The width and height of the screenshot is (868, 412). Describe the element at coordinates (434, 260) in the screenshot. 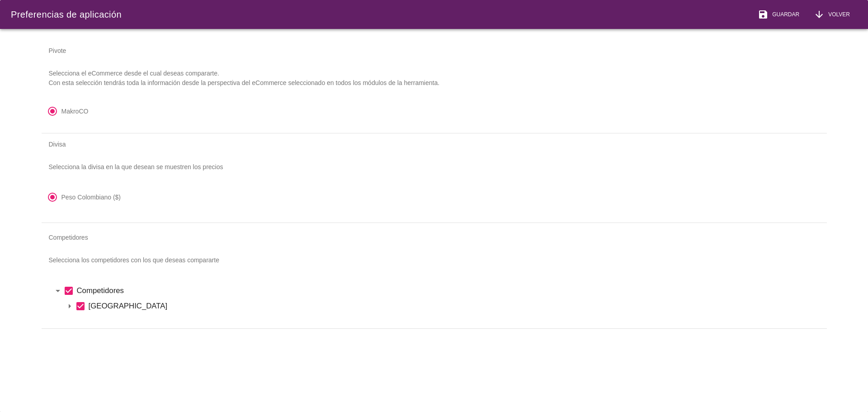

I see `p: Selecciona los competidores con los que deseas compararte` at that location.